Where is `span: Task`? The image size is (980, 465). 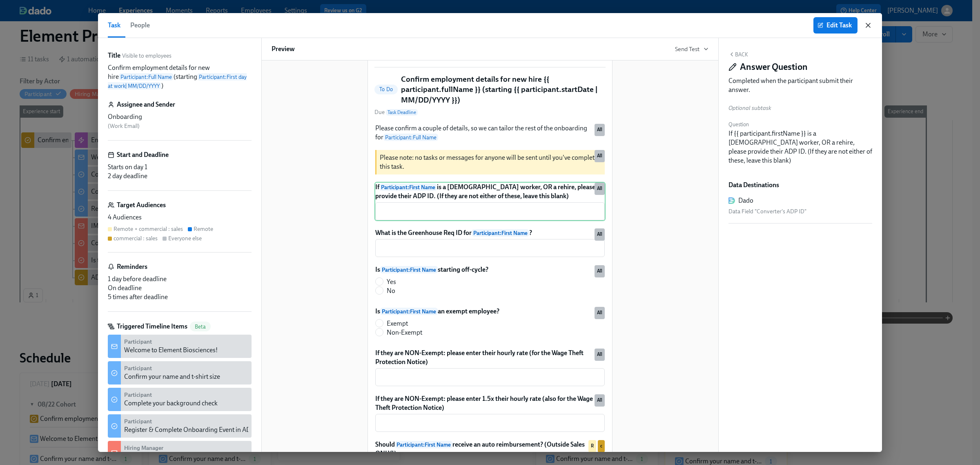 span: Task is located at coordinates (114, 25).